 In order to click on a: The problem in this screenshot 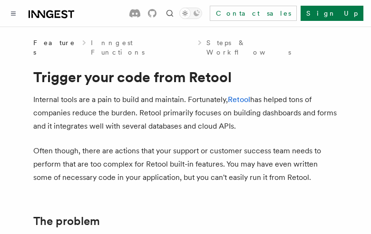, I will do `click(67, 221)`.